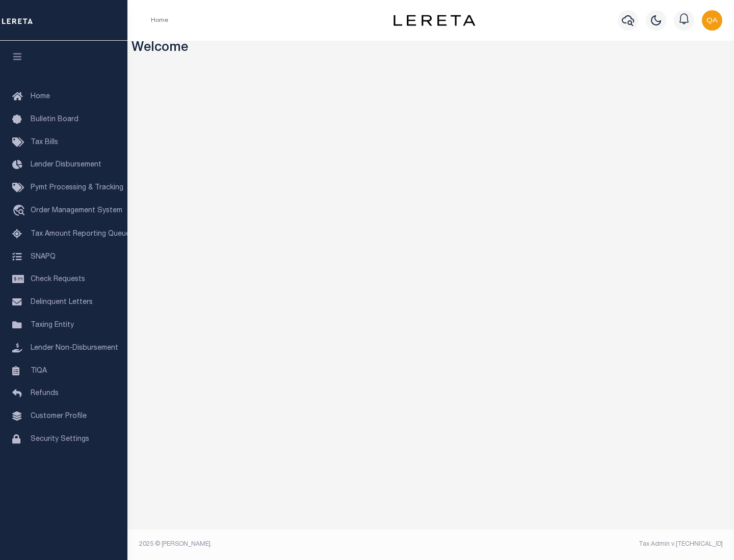 The width and height of the screenshot is (734, 560). Describe the element at coordinates (80, 234) in the screenshot. I see `span: Tax Amount Reporting Queue` at that location.